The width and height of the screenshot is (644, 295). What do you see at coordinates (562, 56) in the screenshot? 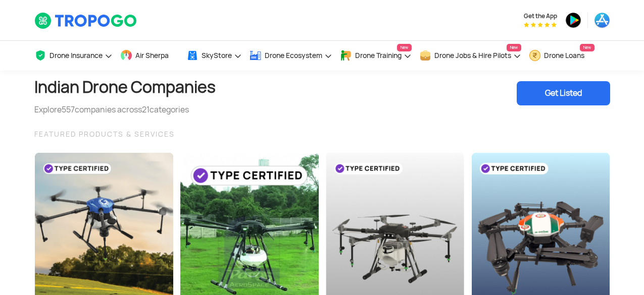
I see `a: Drone LoansNew` at bounding box center [562, 56].